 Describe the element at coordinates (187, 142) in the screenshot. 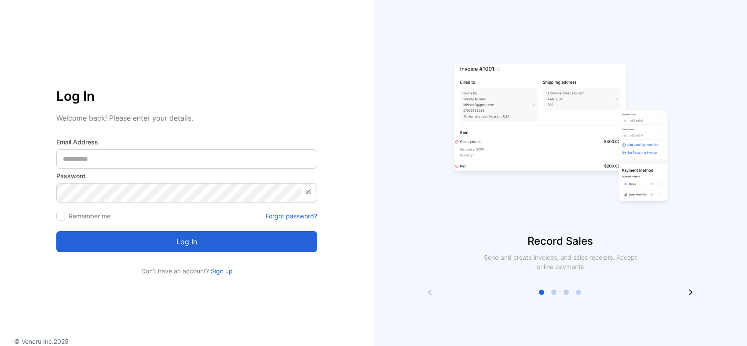

I see `label: Email Address` at that location.